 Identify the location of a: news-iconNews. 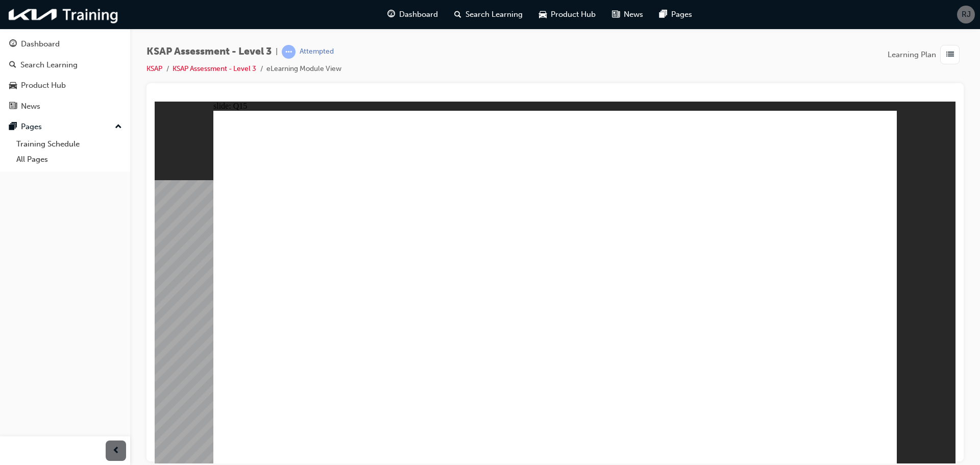
(628, 15).